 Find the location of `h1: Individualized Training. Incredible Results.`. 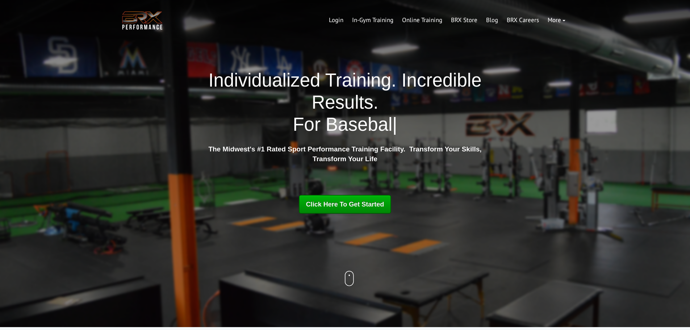

h1: Individualized Training. Incredible Results. is located at coordinates (345, 103).